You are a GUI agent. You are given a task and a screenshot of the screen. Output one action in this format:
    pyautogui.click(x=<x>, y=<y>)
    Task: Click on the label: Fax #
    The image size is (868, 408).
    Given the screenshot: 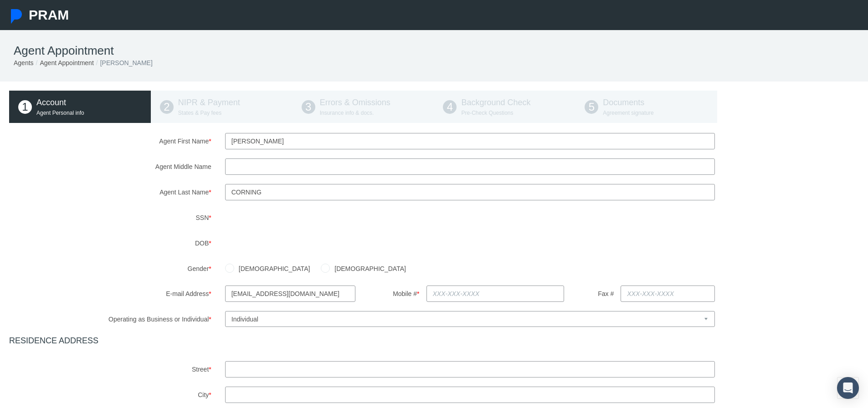 What is the action you would take?
    pyautogui.click(x=595, y=294)
    